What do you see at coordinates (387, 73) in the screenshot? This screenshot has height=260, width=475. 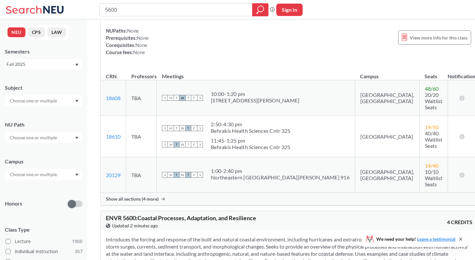 I see `th: Campus` at bounding box center [387, 73].